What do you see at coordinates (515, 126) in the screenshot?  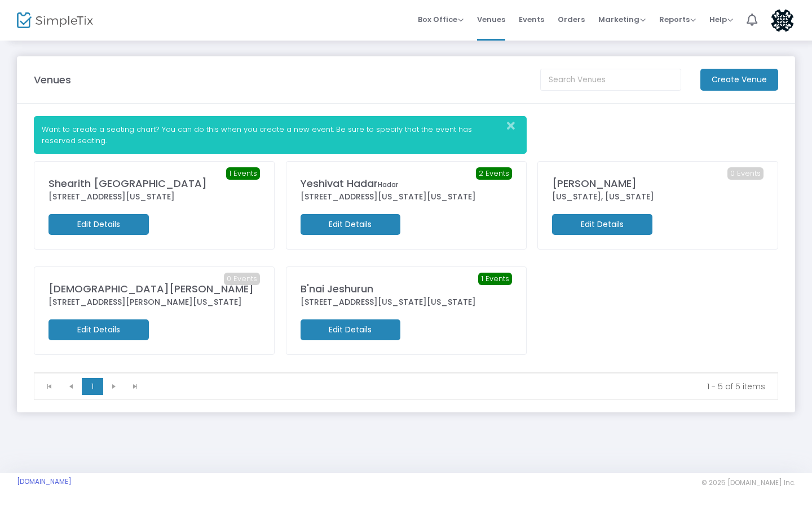 I see `button: Close` at bounding box center [515, 126].